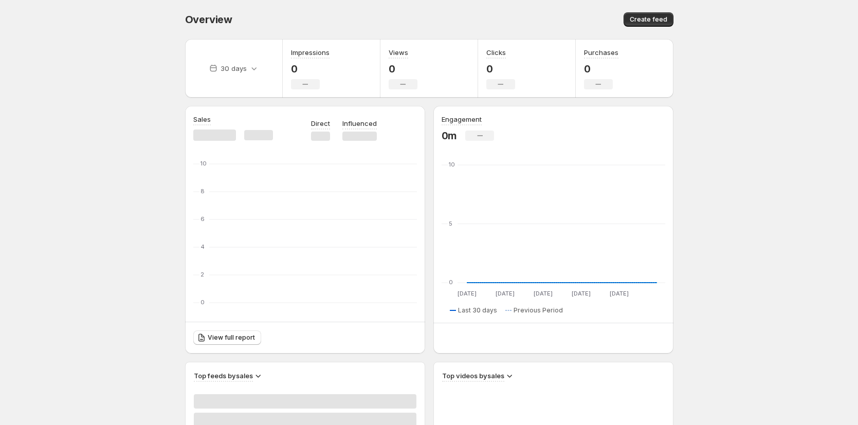 The width and height of the screenshot is (858, 425). I want to click on span: Previous Period, so click(538, 311).